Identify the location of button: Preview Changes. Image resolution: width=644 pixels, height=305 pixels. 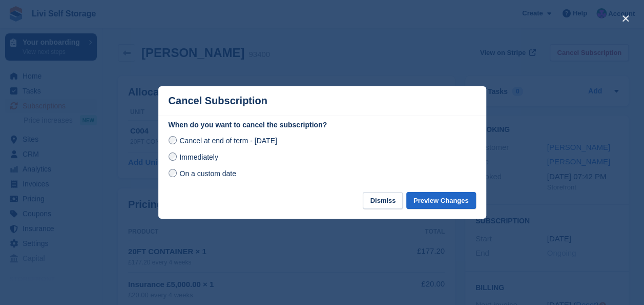
(441, 200).